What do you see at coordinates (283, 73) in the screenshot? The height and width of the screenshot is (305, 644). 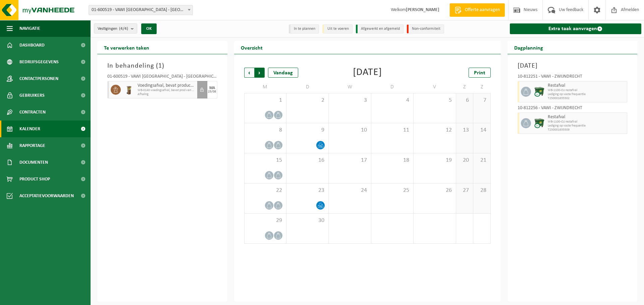 I see `div: Vandaag` at bounding box center [283, 73].